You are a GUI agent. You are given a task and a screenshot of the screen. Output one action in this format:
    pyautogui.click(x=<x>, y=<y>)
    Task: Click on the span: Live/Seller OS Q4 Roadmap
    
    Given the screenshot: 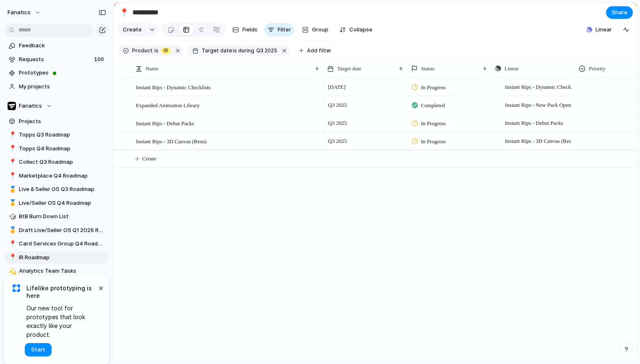 What is the action you would take?
    pyautogui.click(x=63, y=203)
    